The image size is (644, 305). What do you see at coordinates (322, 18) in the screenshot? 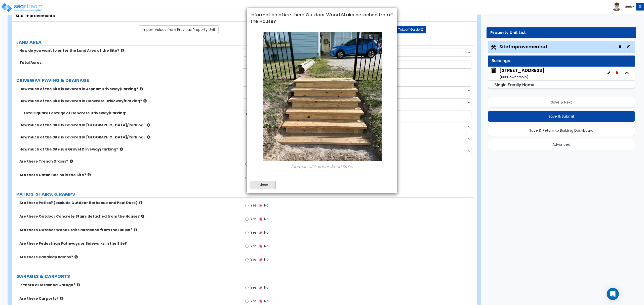
I see `h4: Information of Are there Outdoor Wood Stairs detached from the House?` at bounding box center [322, 18].